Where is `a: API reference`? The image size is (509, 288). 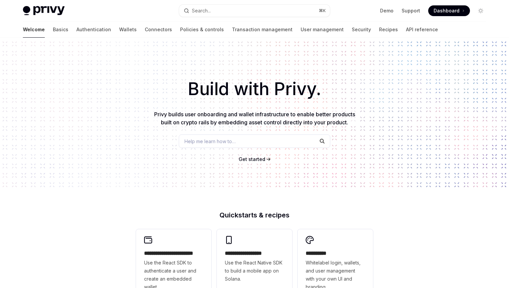
a: API reference is located at coordinates (421, 30).